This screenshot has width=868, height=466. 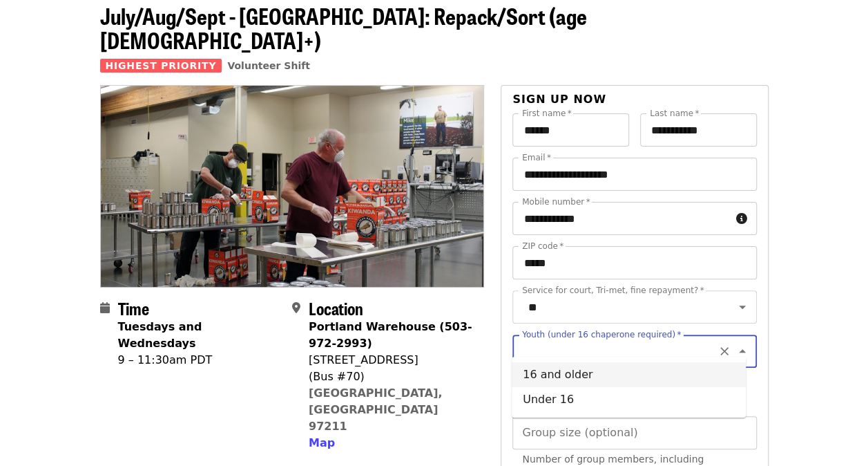 What do you see at coordinates (268, 66) in the screenshot?
I see `a: Volunteer Shift` at bounding box center [268, 66].